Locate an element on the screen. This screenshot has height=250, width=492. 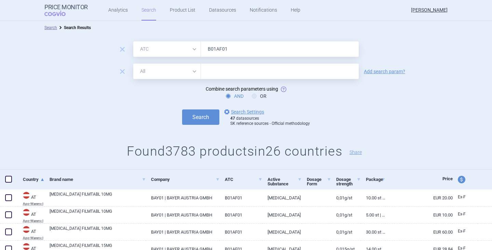
button: Share is located at coordinates (356, 152).